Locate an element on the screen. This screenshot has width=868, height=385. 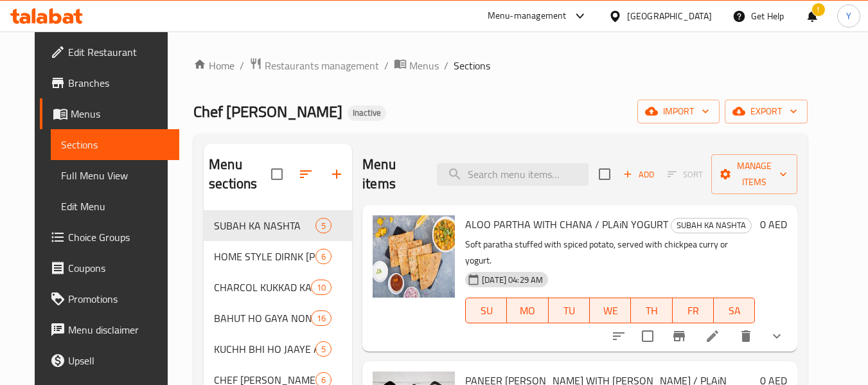
span: Select to update is located at coordinates (647, 336).